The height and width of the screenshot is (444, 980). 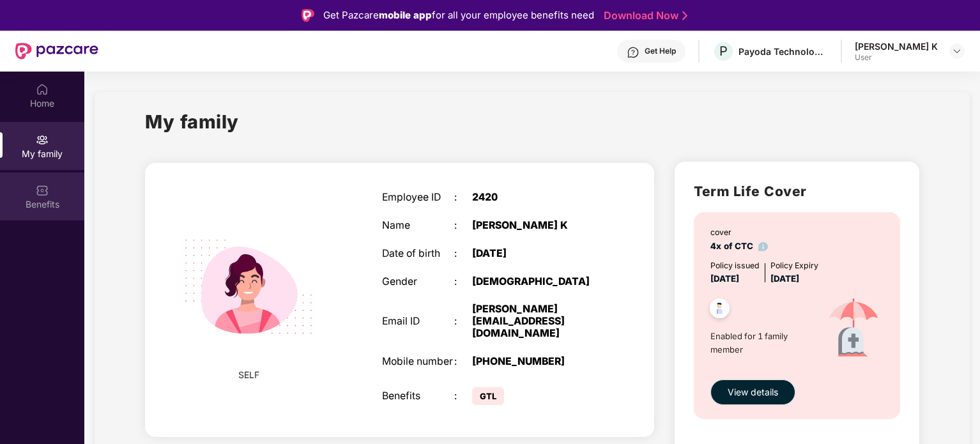 What do you see at coordinates (753, 393) in the screenshot?
I see `button: View details` at bounding box center [753, 393].